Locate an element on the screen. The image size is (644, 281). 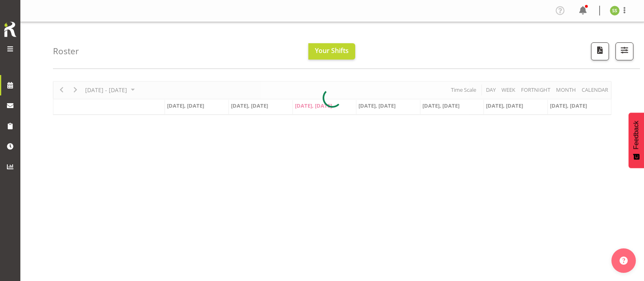
button: Download a PDF of the roster according to the set date range. is located at coordinates (600, 51).